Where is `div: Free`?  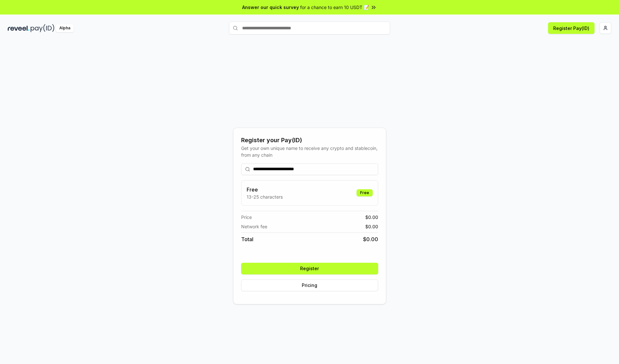
div: Free is located at coordinates (365, 193).